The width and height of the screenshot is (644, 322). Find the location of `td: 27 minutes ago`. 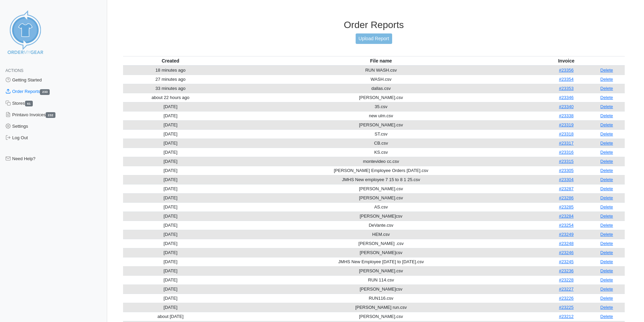

td: 27 minutes ago is located at coordinates (171, 79).